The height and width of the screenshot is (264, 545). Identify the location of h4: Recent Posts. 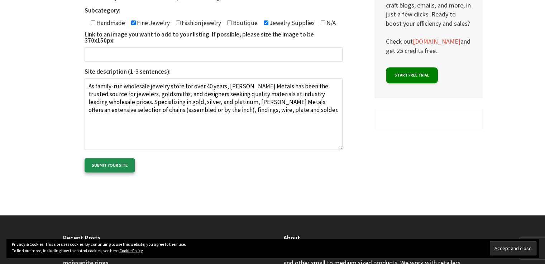
(162, 238).